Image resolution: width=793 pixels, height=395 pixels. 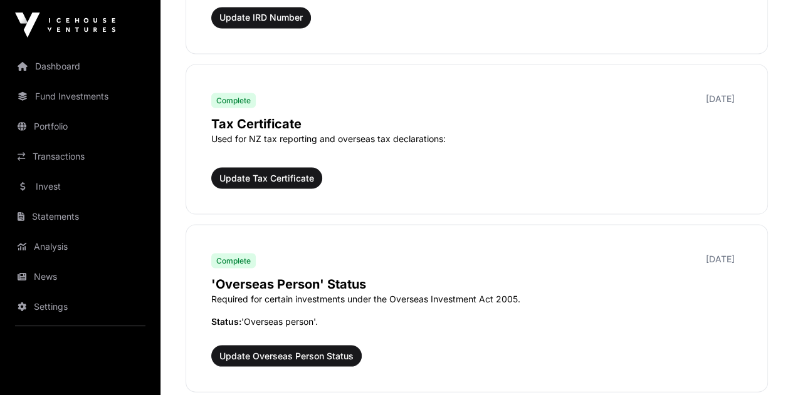 What do you see at coordinates (266, 178) in the screenshot?
I see `span: Update Tax Certificate` at bounding box center [266, 178].